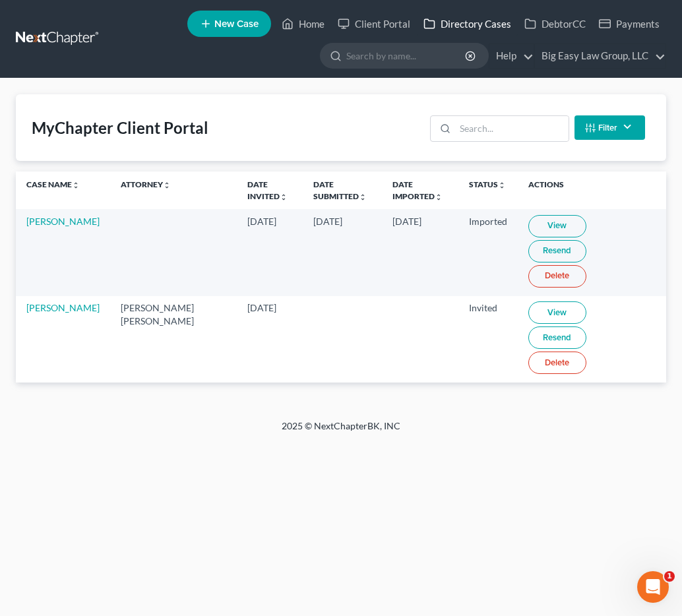 The image size is (682, 616). Describe the element at coordinates (555, 24) in the screenshot. I see `a: DebtorCC` at that location.